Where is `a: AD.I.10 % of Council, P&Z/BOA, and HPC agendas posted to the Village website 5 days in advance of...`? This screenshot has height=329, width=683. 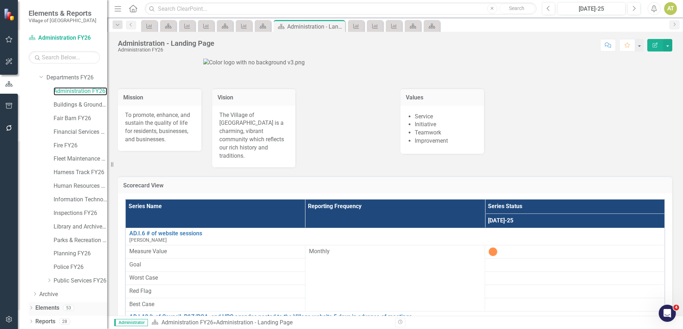 a: AD.I.10 % of Council, P&Z/BOA, and HPC agendas posted to the Village website 5 days in advance of... is located at coordinates (395, 316).